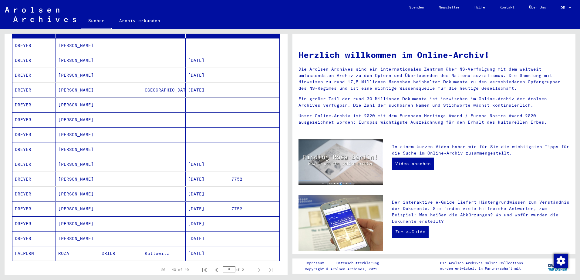  What do you see at coordinates (40, 15) in the screenshot?
I see `img: Arolsen_neg.svg` at bounding box center [40, 15].